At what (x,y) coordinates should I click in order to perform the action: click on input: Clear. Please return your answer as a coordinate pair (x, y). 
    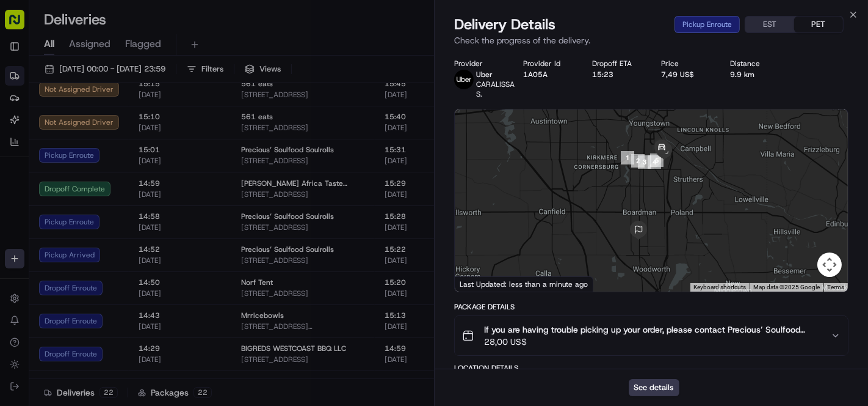
    Looking at the image, I should click on (117, 85).